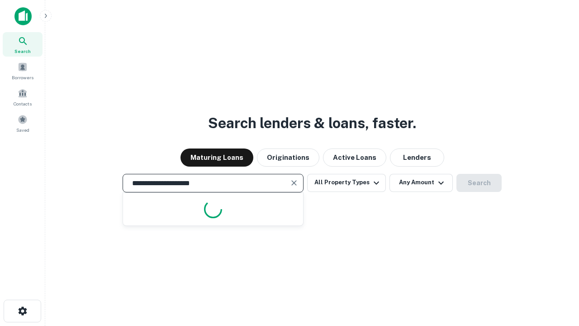 Image resolution: width=579 pixels, height=326 pixels. Describe the element at coordinates (23, 71) in the screenshot. I see `a: Borrowers` at that location.